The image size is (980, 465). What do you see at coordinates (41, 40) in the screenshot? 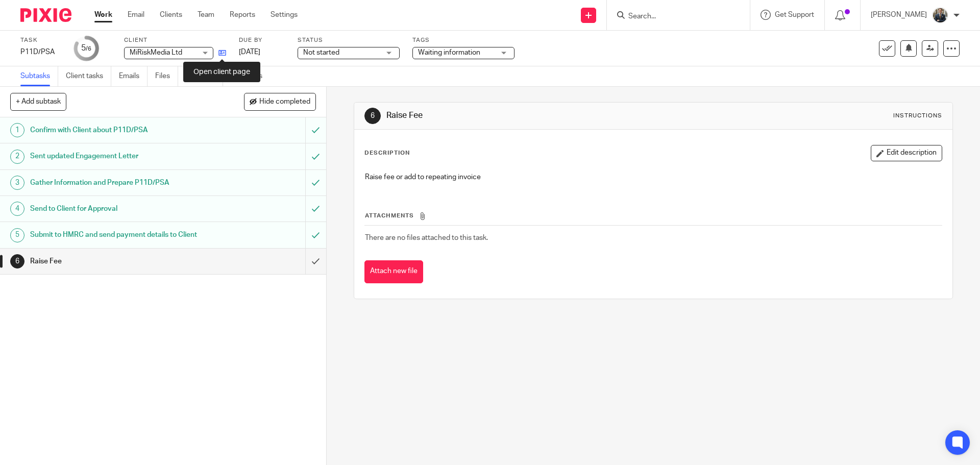
I see `label: Task` at bounding box center [41, 40].